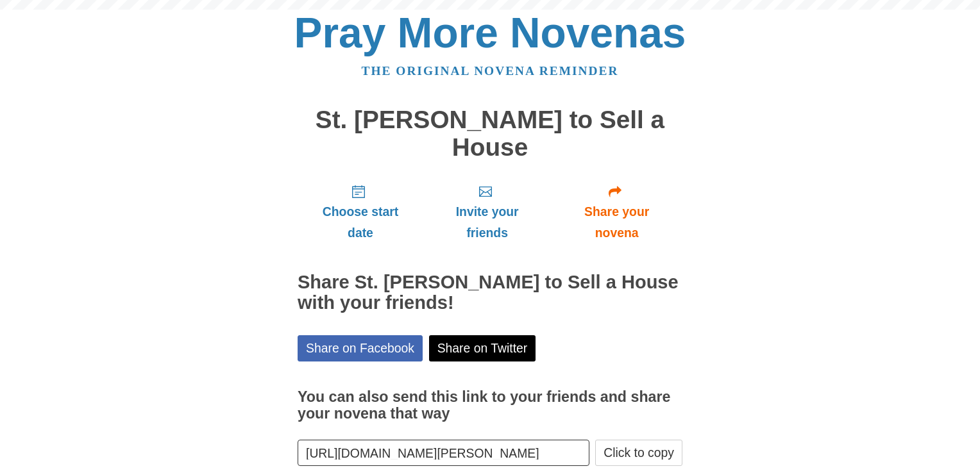 The height and width of the screenshot is (473, 980). What do you see at coordinates (616, 211) in the screenshot?
I see `a: Share your novena` at bounding box center [616, 211].